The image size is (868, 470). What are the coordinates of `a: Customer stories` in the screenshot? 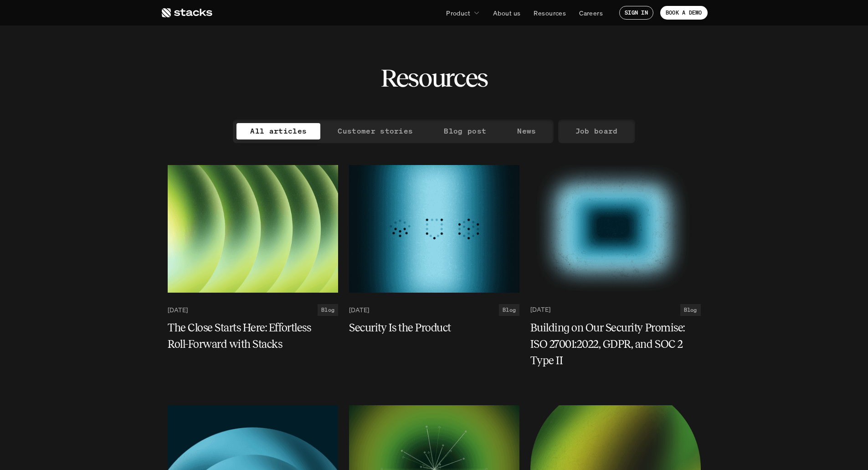 It's located at (375, 132).